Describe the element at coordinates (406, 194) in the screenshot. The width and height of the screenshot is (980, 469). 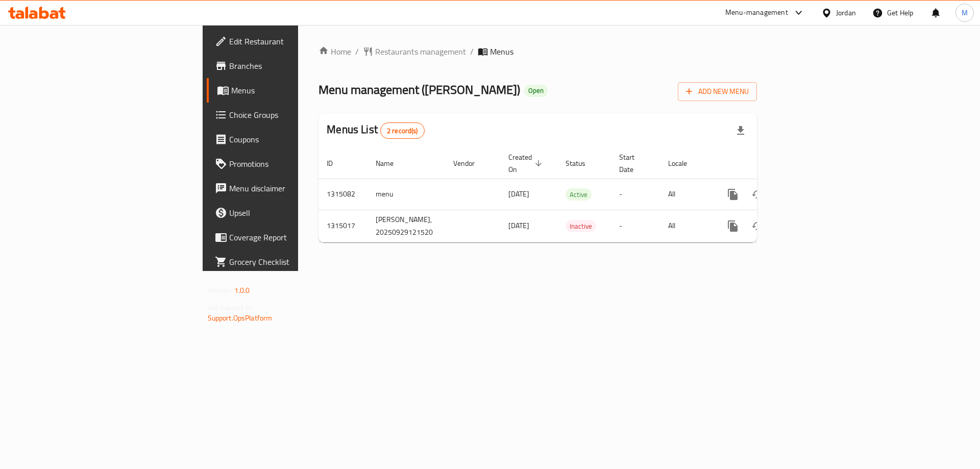
I see `td: menu` at that location.